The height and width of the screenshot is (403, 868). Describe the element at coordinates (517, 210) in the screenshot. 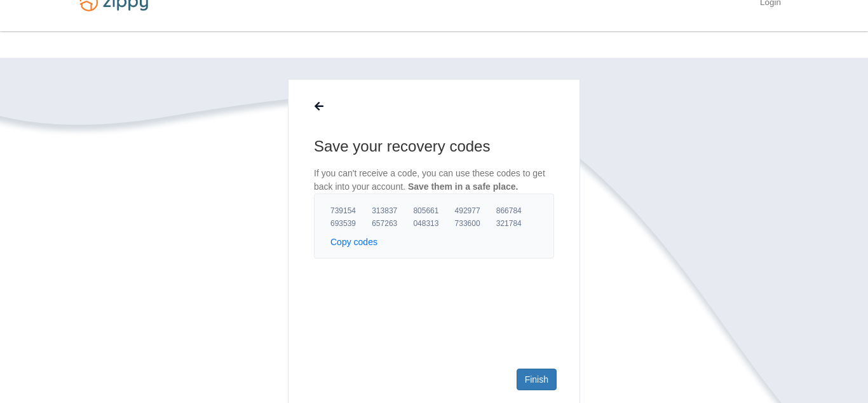

I see `span: 866784` at that location.